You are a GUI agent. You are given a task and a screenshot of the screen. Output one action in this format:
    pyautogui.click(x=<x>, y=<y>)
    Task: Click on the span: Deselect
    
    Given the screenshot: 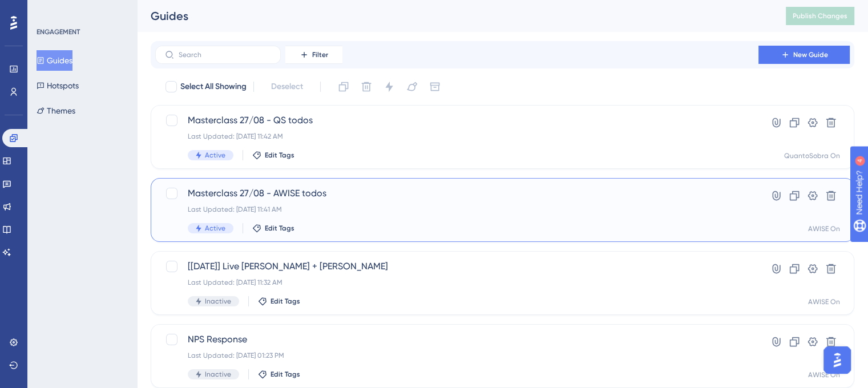 What is the action you would take?
    pyautogui.click(x=287, y=86)
    